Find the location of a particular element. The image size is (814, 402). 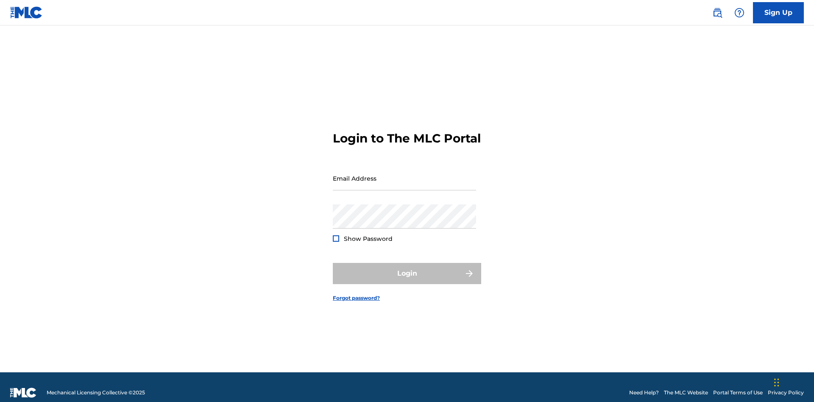

img: help is located at coordinates (740, 13).